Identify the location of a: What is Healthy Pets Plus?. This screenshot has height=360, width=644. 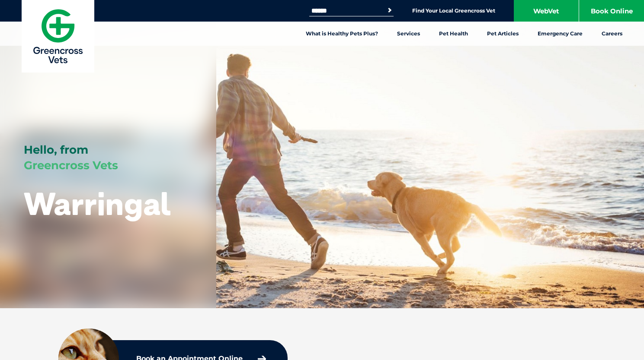
(342, 33).